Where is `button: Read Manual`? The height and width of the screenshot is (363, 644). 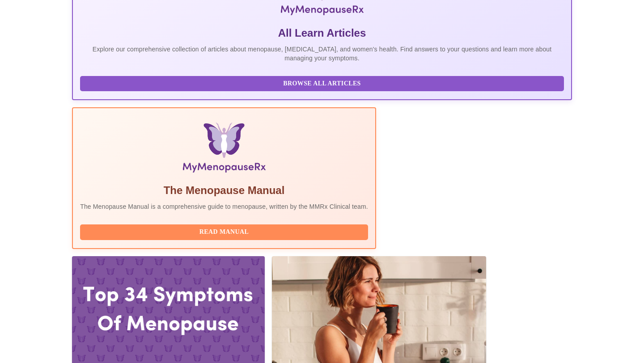 button: Read Manual is located at coordinates (224, 232).